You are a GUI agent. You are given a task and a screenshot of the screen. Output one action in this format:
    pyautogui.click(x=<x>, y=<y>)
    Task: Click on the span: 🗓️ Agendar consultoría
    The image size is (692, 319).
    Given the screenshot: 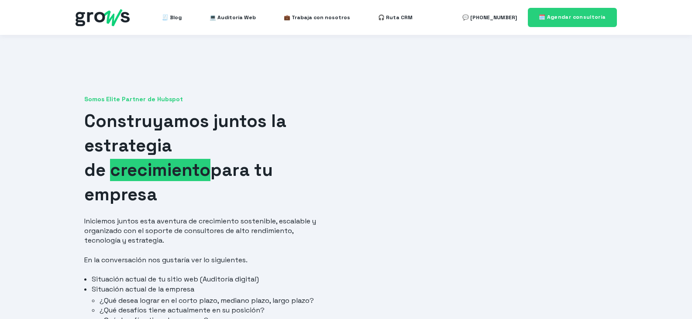 What is the action you would take?
    pyautogui.click(x=572, y=17)
    